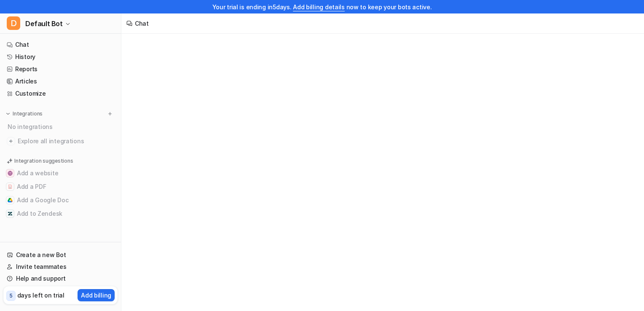 The height and width of the screenshot is (311, 644). Describe the element at coordinates (60, 186) in the screenshot. I see `button: Add a PDFAdd a PDF` at that location.